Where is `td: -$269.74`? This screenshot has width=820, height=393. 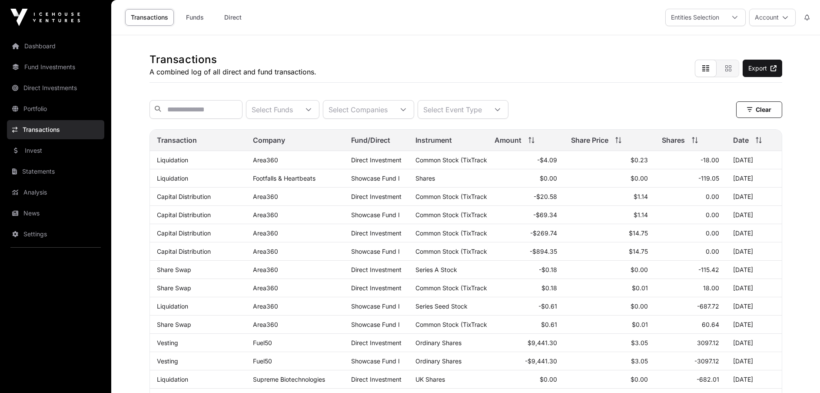 td: -$269.74 is located at coordinates (526, 233).